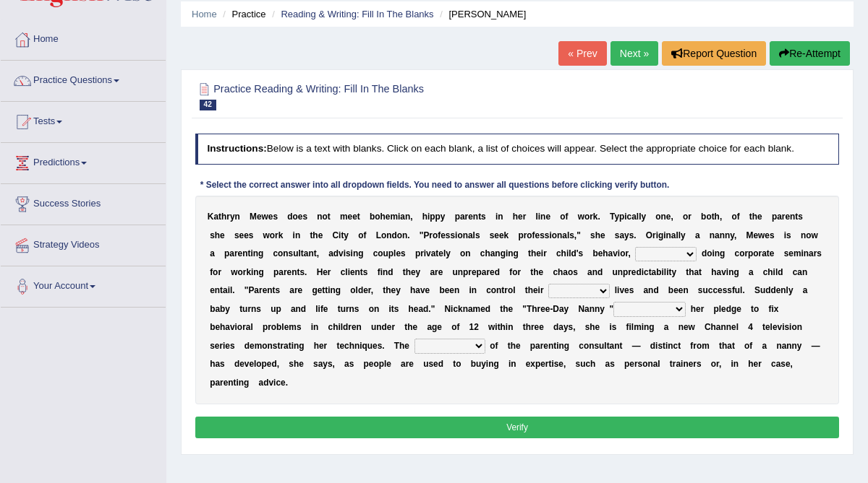 This screenshot has width=868, height=483. Describe the element at coordinates (83, 120) in the screenshot. I see `a: Tests` at that location.